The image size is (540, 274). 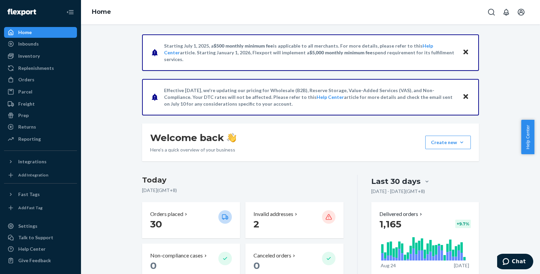 What do you see at coordinates (341, 52) in the screenshot?
I see `span: $5,000 monthly minimum fee` at bounding box center [341, 52].